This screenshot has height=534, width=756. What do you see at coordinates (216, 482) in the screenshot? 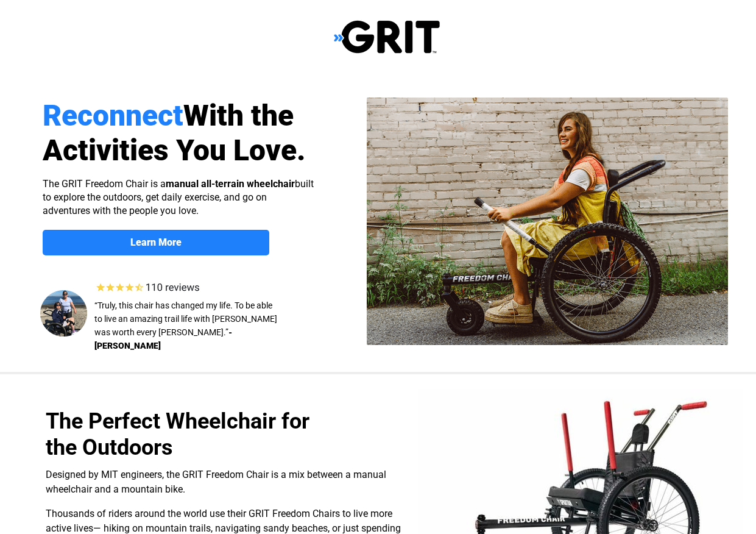
I see `span: Designed by MIT engineers, the GRIT Freedom Chair is a mix between a manual wheelchair and a moun...` at bounding box center [216, 482].